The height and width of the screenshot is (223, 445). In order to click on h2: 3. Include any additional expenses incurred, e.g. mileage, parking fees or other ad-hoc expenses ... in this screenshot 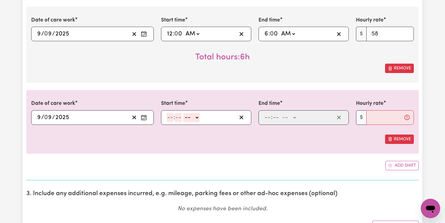, I will do `click(222, 193)`.